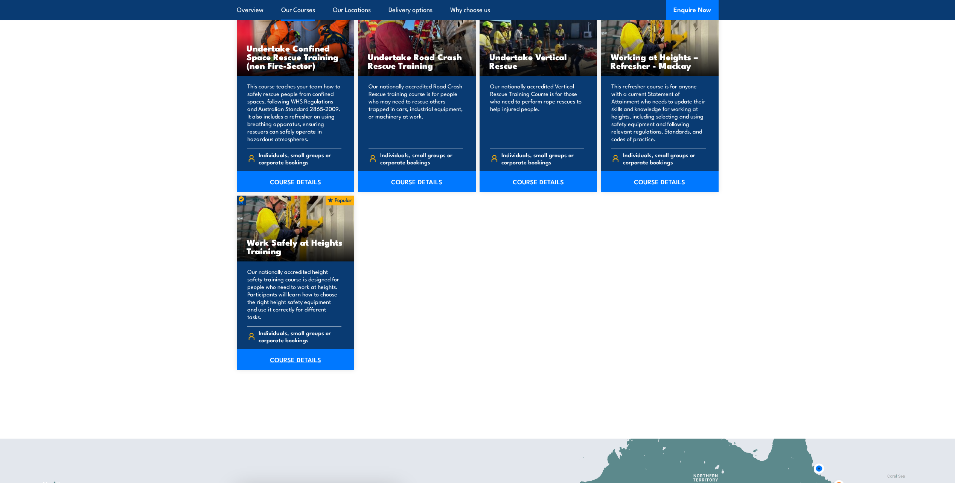 This screenshot has width=955, height=483. What do you see at coordinates (294, 294) in the screenshot?
I see `p: Our nationally accredited height safety training course is designed for people who need to work a...` at bounding box center [294, 294].